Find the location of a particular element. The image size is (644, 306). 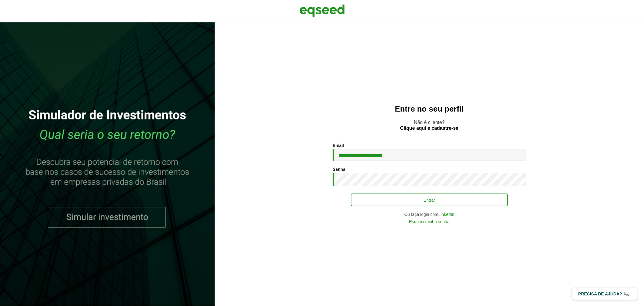

label: Senha is located at coordinates (339, 169).